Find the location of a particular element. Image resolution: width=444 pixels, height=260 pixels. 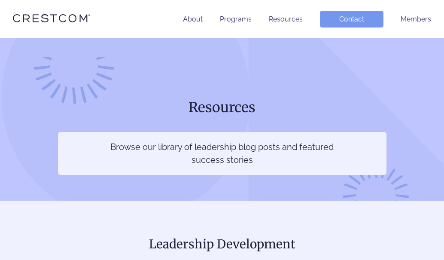

a: Resources is located at coordinates (286, 19).